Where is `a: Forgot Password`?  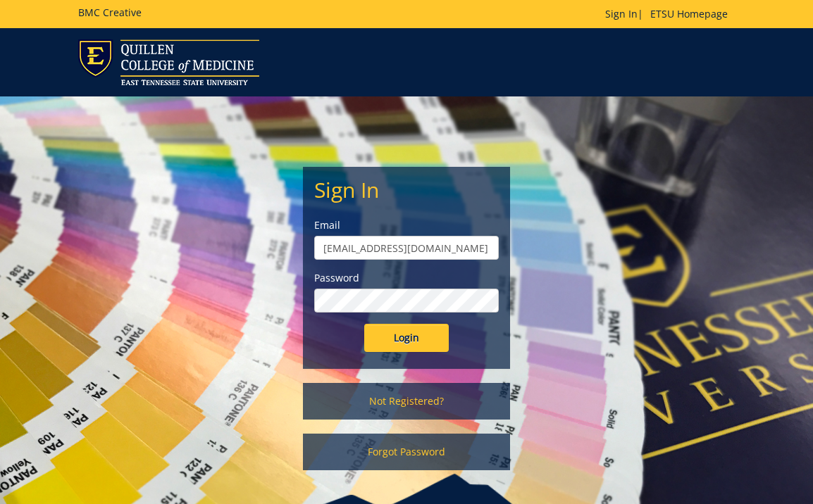 a: Forgot Password is located at coordinates (406, 452).